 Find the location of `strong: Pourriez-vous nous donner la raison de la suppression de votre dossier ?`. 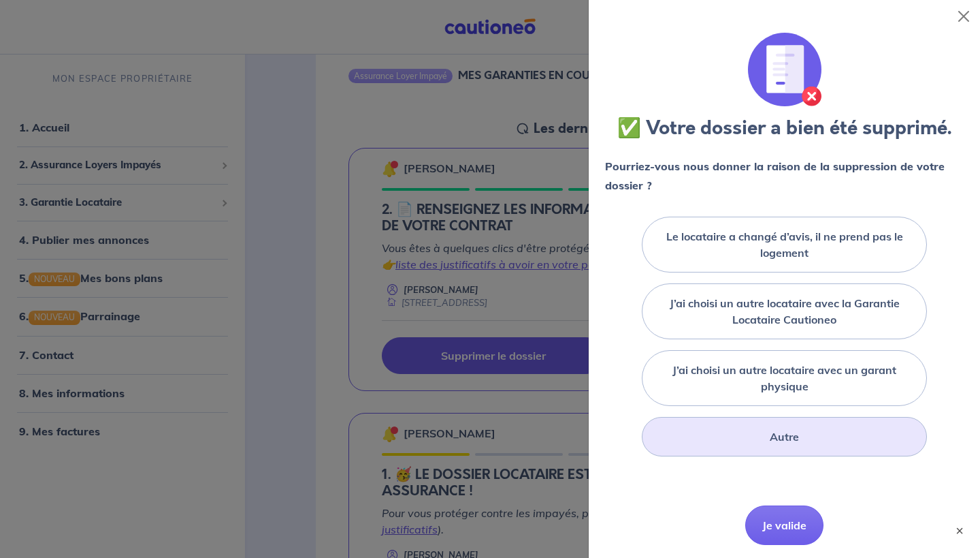

strong: Pourriez-vous nous donner la raison de la suppression de votre dossier ? is located at coordinates (774, 175).